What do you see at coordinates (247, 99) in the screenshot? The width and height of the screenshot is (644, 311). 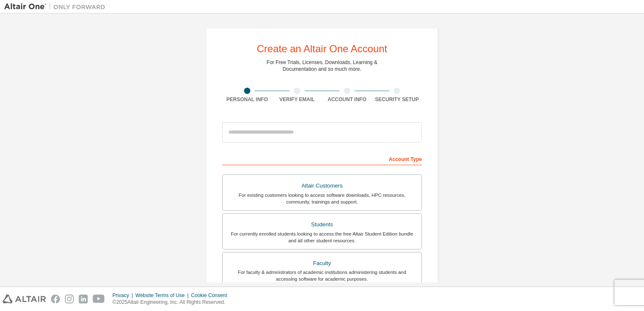 I see `div: Personal Info` at bounding box center [247, 99].